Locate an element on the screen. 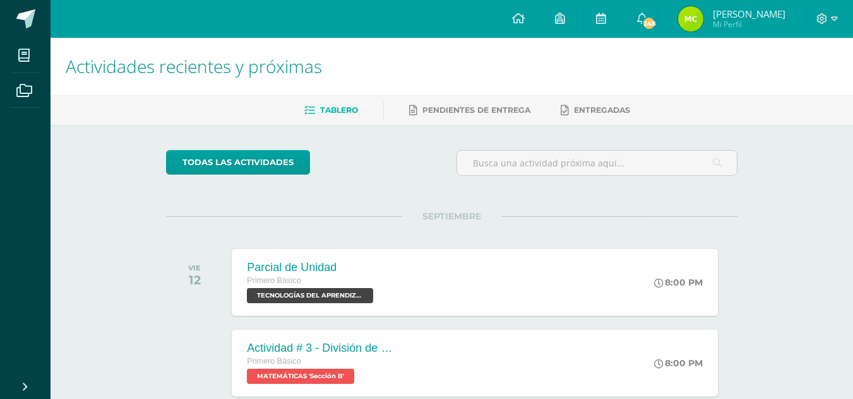 The height and width of the screenshot is (399, 853). div: VIE is located at coordinates (194, 268).